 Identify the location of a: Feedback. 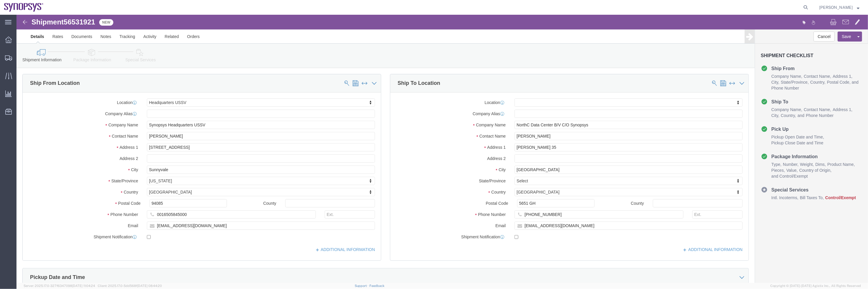
(376, 286).